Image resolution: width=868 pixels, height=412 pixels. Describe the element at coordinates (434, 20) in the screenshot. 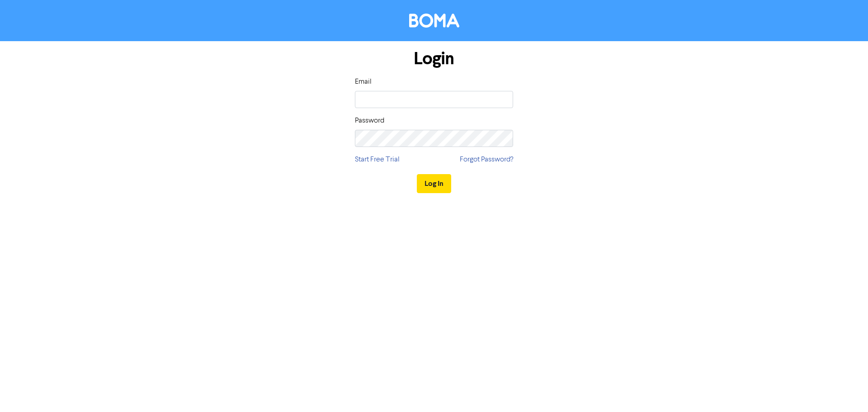

I see `img: BOMA Logo` at that location.